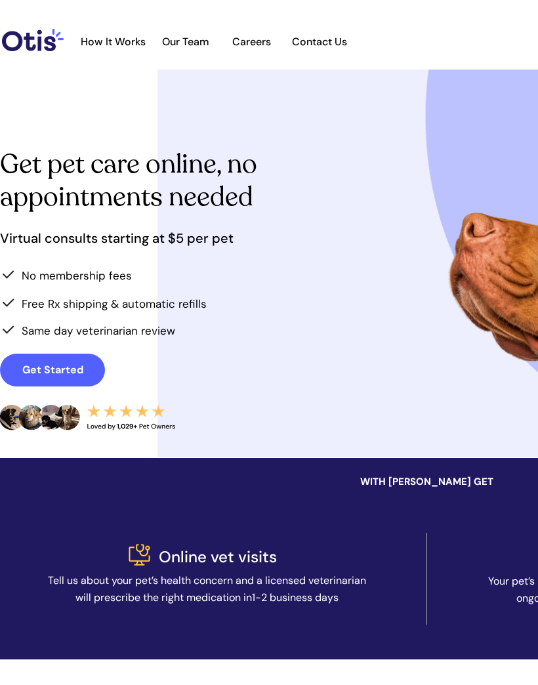  Describe the element at coordinates (186, 41) in the screenshot. I see `span: Our Team` at that location.